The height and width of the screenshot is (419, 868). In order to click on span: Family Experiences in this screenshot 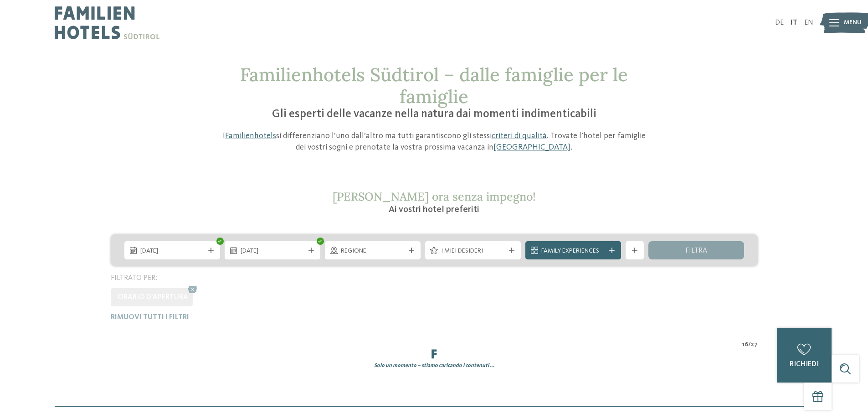, I will do `click(573, 251)`.